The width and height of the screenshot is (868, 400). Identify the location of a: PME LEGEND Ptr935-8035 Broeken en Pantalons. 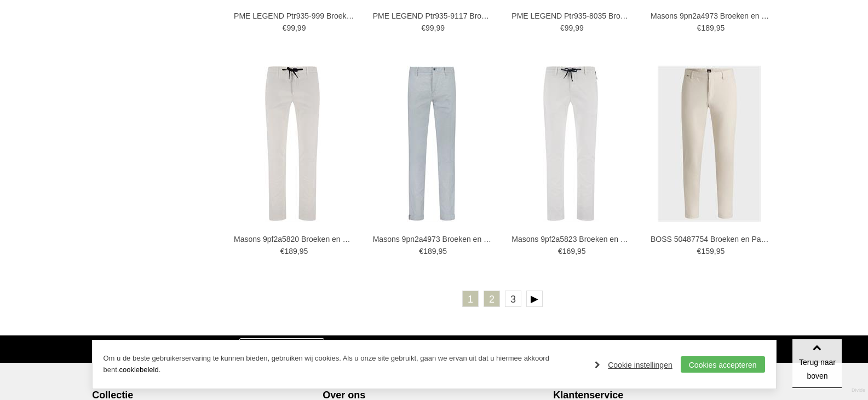
(571, 16).